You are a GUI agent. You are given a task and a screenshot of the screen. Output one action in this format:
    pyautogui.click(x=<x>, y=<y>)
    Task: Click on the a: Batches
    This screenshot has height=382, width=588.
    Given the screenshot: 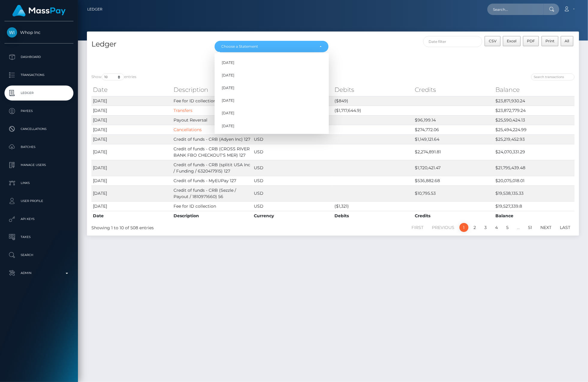 What is the action you would take?
    pyautogui.click(x=39, y=147)
    